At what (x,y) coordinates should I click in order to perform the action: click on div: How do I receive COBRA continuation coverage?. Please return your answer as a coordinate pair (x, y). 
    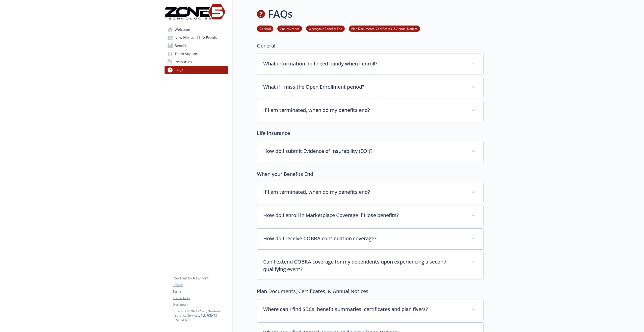
    Looking at the image, I should click on (370, 239).